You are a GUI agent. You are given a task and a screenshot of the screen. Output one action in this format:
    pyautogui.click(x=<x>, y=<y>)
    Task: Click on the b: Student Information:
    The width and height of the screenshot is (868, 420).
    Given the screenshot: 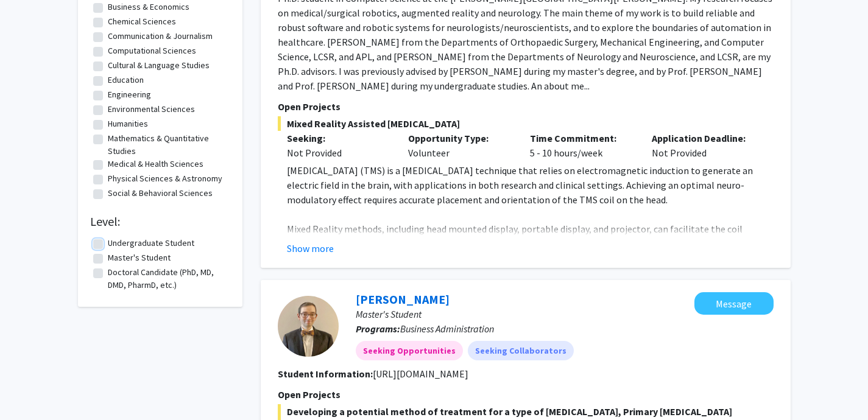 What is the action you would take?
    pyautogui.click(x=326, y=374)
    